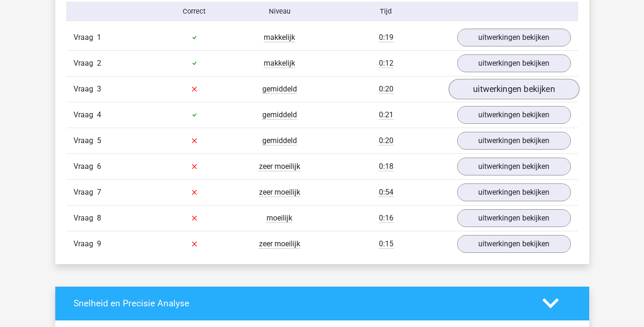  I want to click on h4: Snelheid en Precisie Analyse, so click(301, 303).